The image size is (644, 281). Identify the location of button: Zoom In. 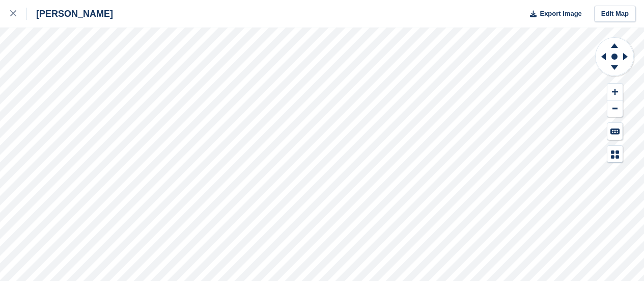
(615, 92).